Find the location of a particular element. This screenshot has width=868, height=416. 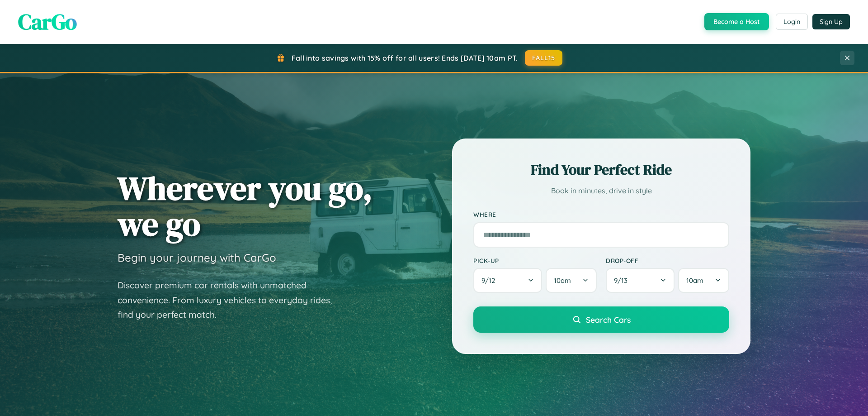

label: Drop-off is located at coordinates (667, 260).